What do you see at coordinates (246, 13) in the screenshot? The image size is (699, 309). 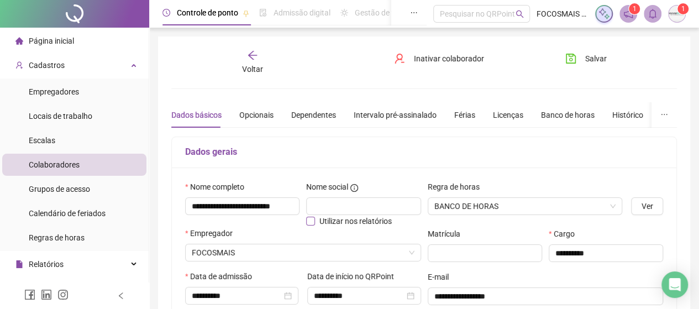 I see `span: pushpin` at bounding box center [246, 13].